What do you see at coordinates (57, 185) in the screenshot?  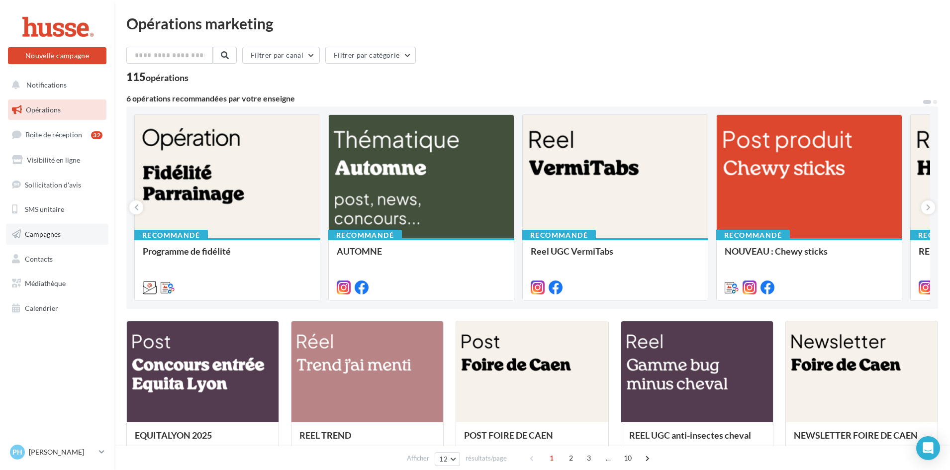 I see `a: Sollicitation d'avis` at bounding box center [57, 185].